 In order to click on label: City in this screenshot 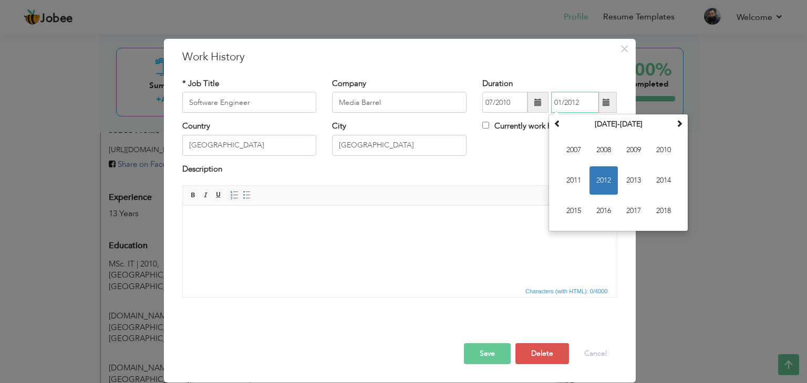, I will do `click(339, 126)`.